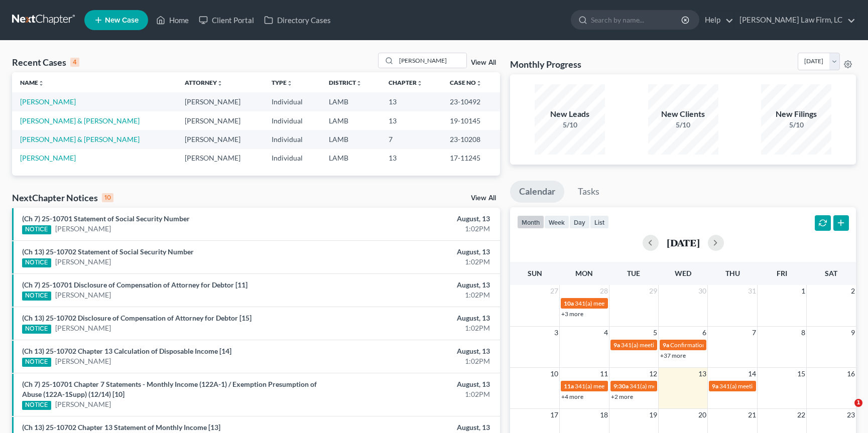 This screenshot has width=868, height=433. Describe the element at coordinates (411, 139) in the screenshot. I see `td: 7` at that location.